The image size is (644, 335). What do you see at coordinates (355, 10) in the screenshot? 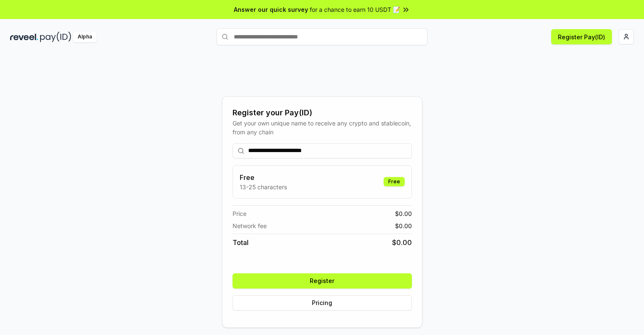
I see `span: for a chance to earn 10 USDT 📝` at bounding box center [355, 10].